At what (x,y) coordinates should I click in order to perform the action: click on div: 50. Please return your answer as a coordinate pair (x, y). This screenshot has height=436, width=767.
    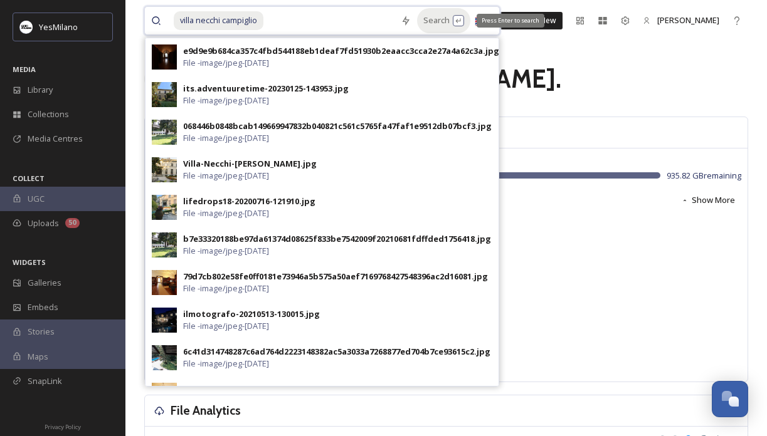
    Looking at the image, I should click on (72, 223).